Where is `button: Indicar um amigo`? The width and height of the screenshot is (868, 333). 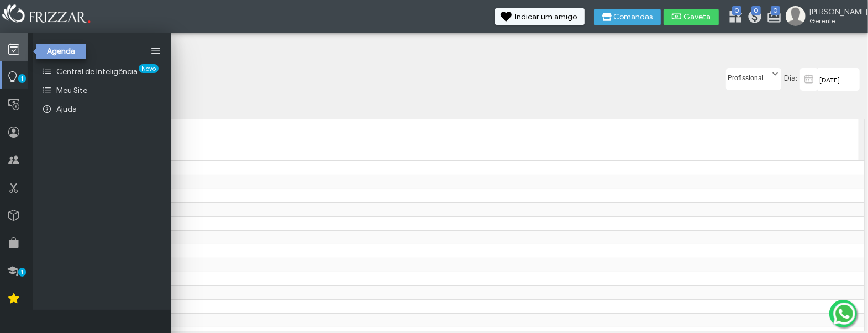
button: Indicar um amigo is located at coordinates (540, 17).